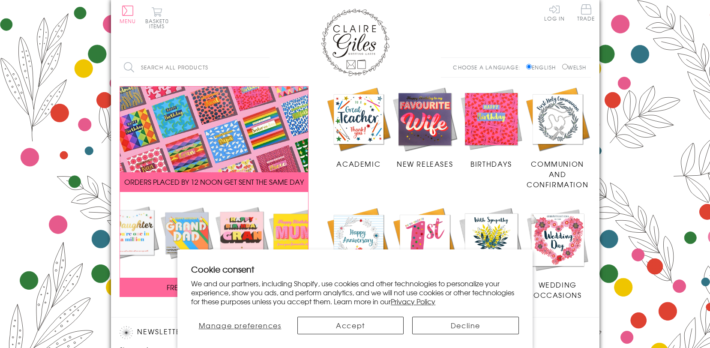 The image size is (710, 348). I want to click on a: Academic, so click(359, 128).